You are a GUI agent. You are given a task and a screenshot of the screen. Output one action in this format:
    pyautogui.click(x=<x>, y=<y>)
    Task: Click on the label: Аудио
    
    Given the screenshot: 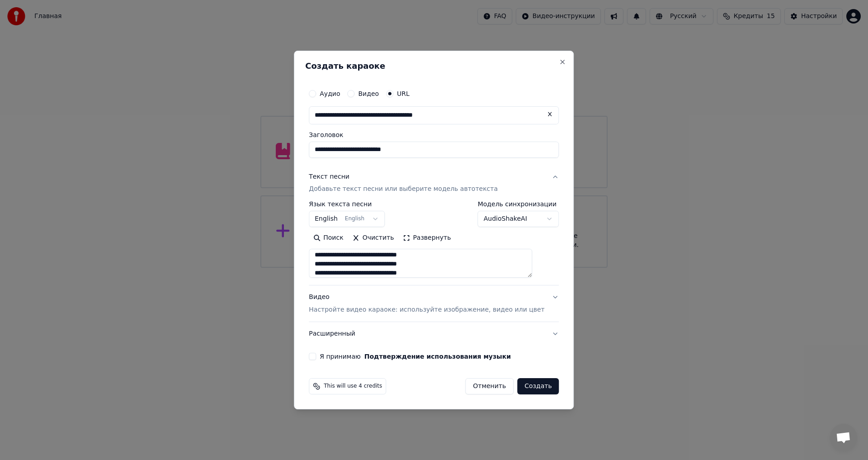 What is the action you would take?
    pyautogui.click(x=330, y=94)
    